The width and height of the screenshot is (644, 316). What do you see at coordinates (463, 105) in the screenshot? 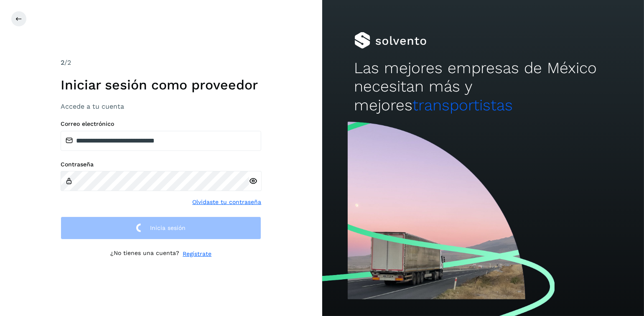
I see `span: transportistas` at bounding box center [463, 105].